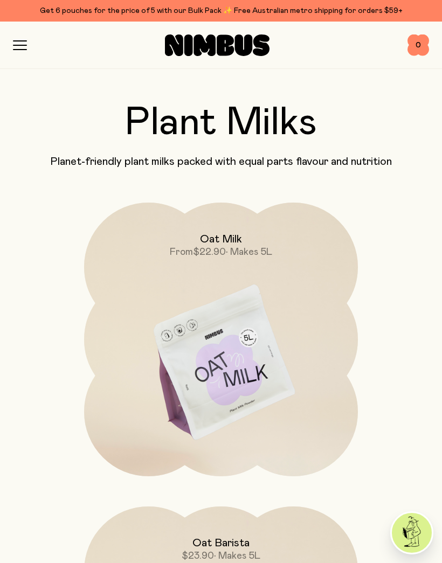 This screenshot has width=442, height=563. Describe the element at coordinates (221, 339) in the screenshot. I see `a: Oat MilkFrom$22.90• Makes 5L` at that location.